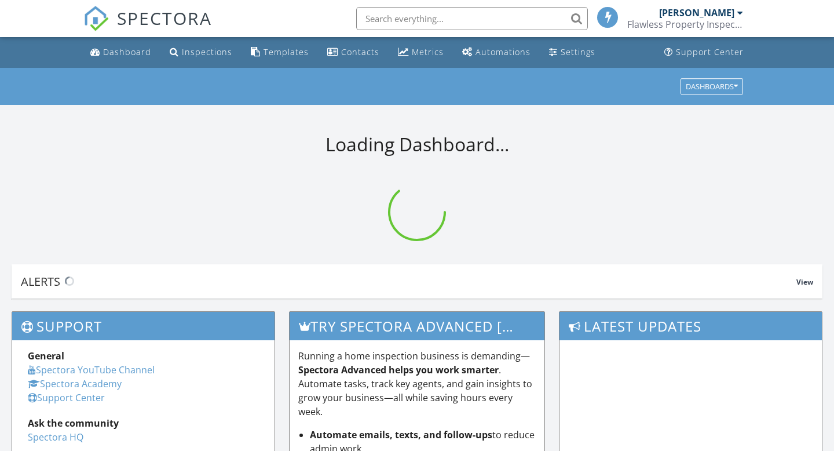 This screenshot has width=834, height=451. What do you see at coordinates (503, 52) in the screenshot?
I see `div: Automations` at bounding box center [503, 52].